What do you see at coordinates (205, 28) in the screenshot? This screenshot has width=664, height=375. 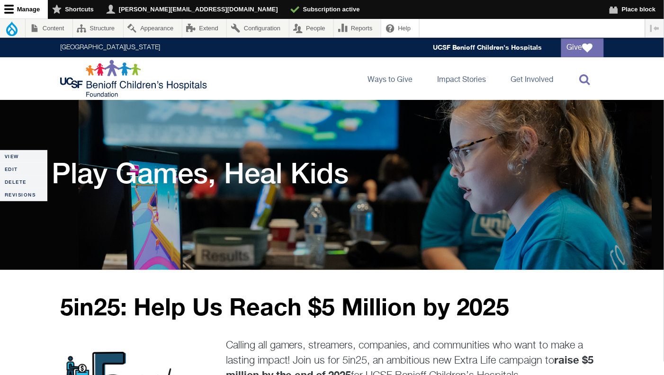 I see `a: Extend` at bounding box center [205, 28].